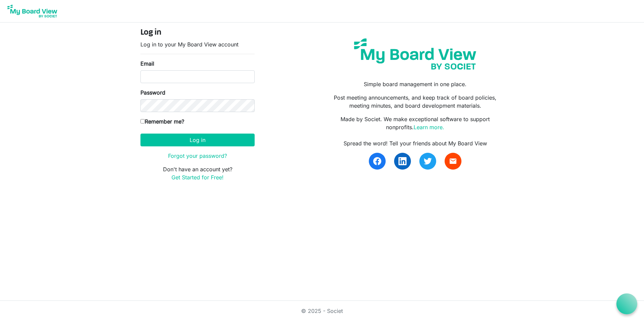 This screenshot has height=321, width=644. What do you see at coordinates (153, 92) in the screenshot?
I see `label: Password` at bounding box center [153, 92].